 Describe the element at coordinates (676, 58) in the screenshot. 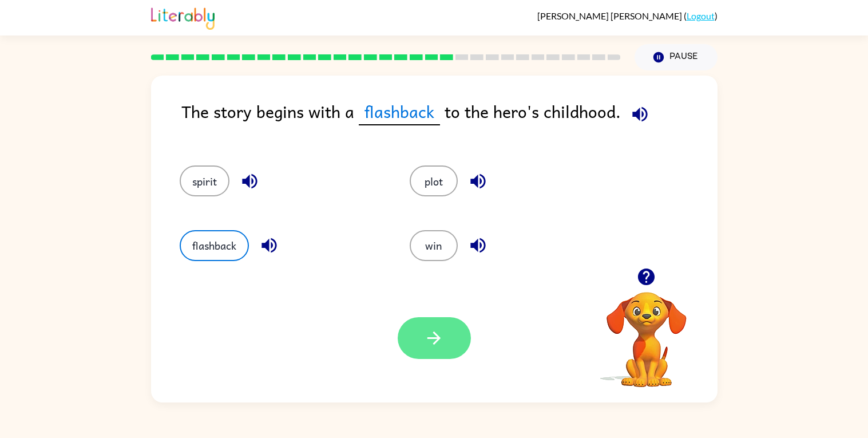

I see `button: Pause` at that location.